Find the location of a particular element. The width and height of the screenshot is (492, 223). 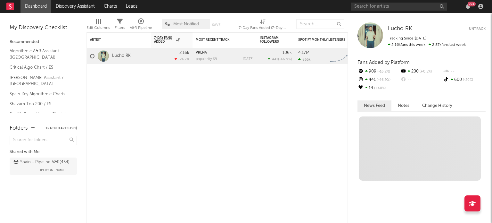

a: Shazam Top 200 / ES is located at coordinates (40, 104).